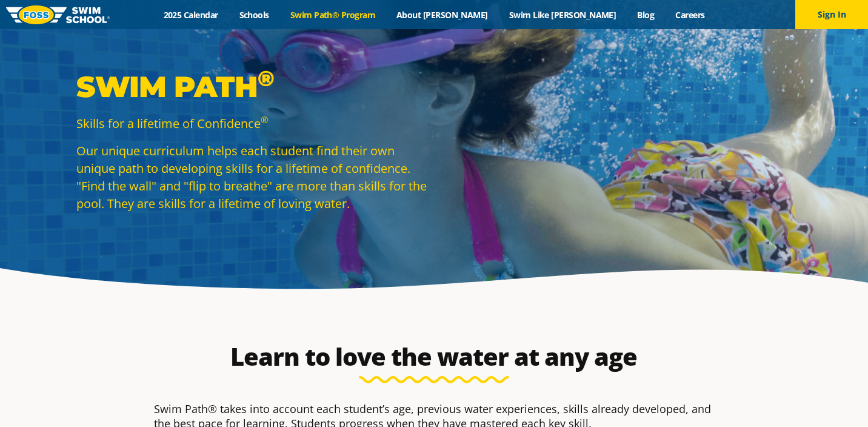  Describe the element at coordinates (252, 87) in the screenshot. I see `p: Swim Path` at that location.